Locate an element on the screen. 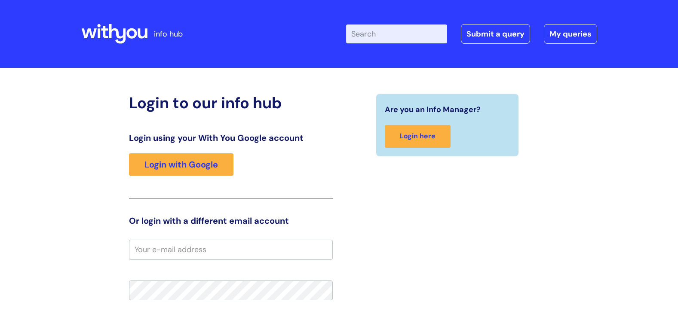  h3: Login using your With You Google account is located at coordinates (231, 138).